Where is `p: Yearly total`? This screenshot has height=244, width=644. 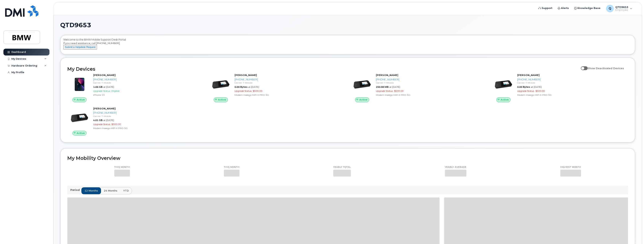 p: Yearly total is located at coordinates (342, 167).